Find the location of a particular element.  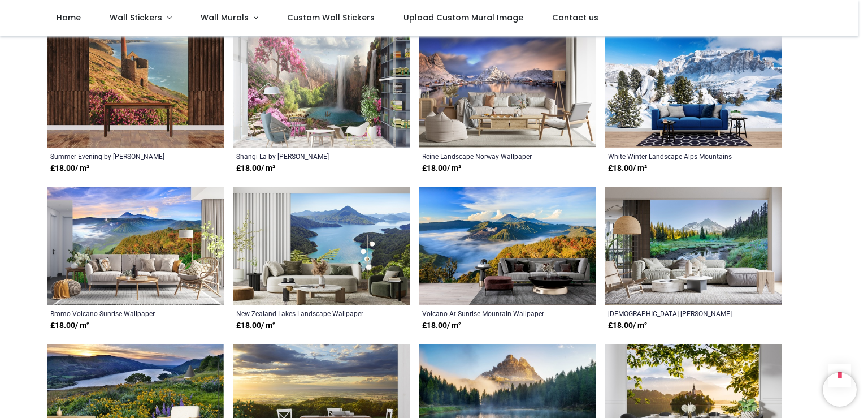

div: Bromo Volcano Sunrise Wallpaper is located at coordinates (118, 313).